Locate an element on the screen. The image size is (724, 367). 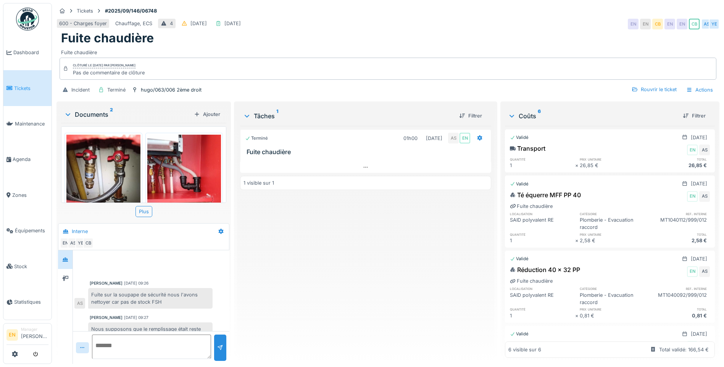
a: Statistiques is located at coordinates (27, 302).